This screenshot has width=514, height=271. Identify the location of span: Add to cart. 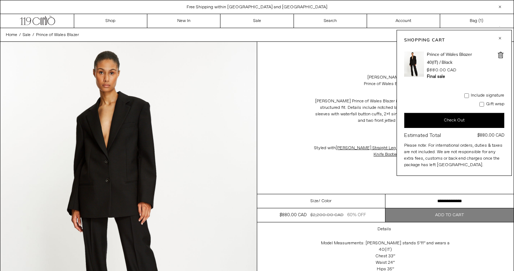
(450, 215).